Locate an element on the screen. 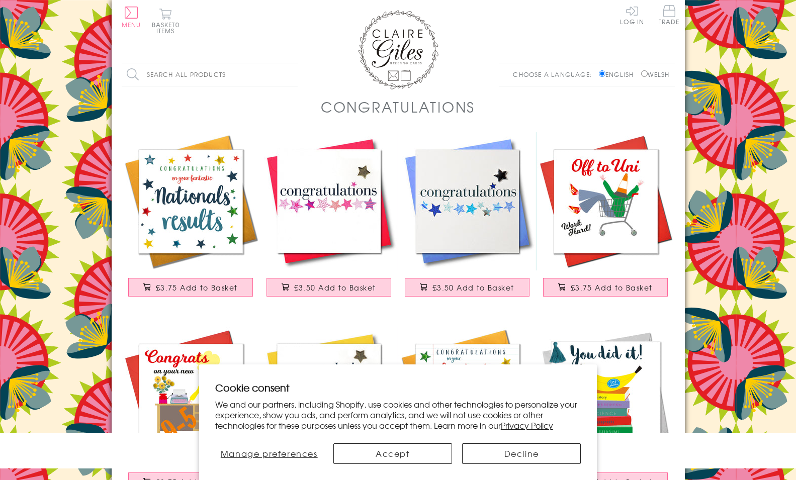 This screenshot has width=796, height=480. button: Accept is located at coordinates (393, 453).